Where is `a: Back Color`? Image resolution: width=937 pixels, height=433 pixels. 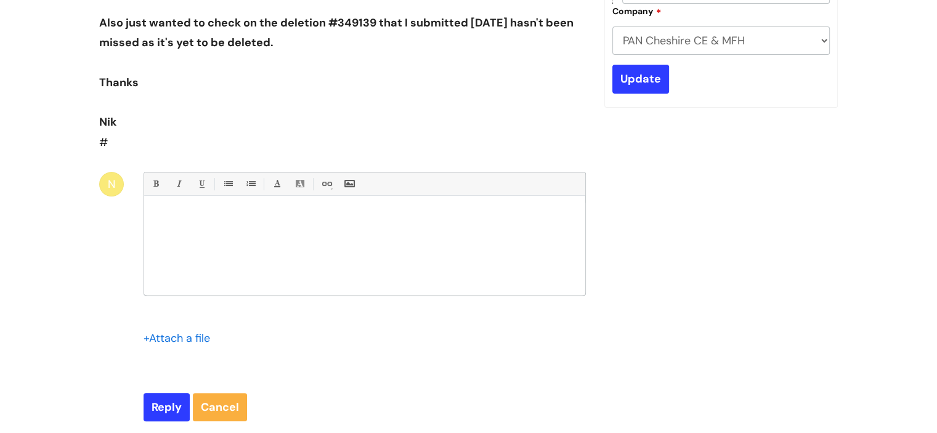 a: Back Color is located at coordinates (299, 184).